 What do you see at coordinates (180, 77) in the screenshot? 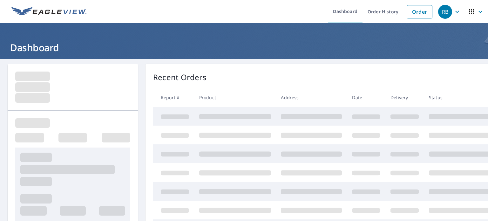
I see `p: Recent Orders` at bounding box center [180, 77].